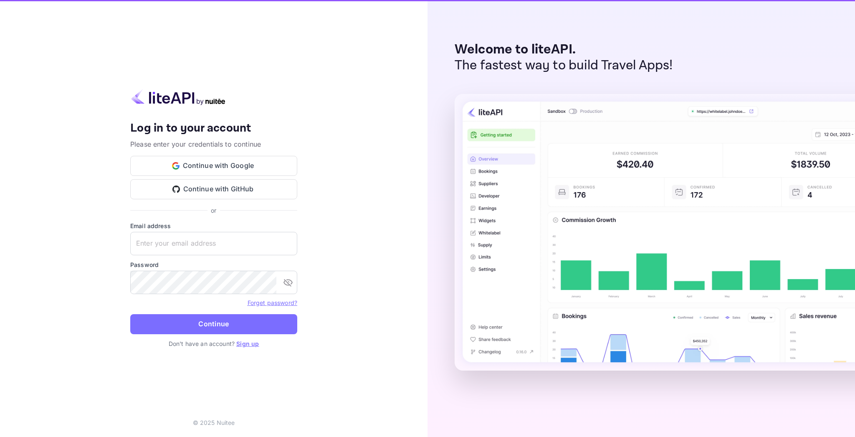 Image resolution: width=855 pixels, height=437 pixels. Describe the element at coordinates (214, 422) in the screenshot. I see `p: © 2025 Nuitee` at that location.